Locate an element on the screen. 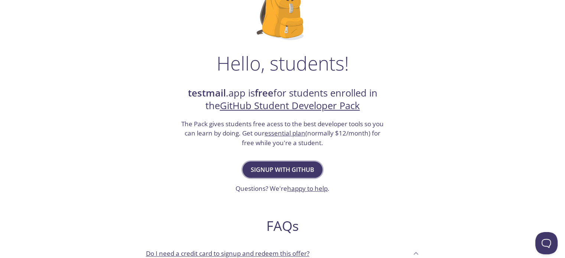 The height and width of the screenshot is (258, 565). h2: .app is for students enrolled in the is located at coordinates (283, 100).